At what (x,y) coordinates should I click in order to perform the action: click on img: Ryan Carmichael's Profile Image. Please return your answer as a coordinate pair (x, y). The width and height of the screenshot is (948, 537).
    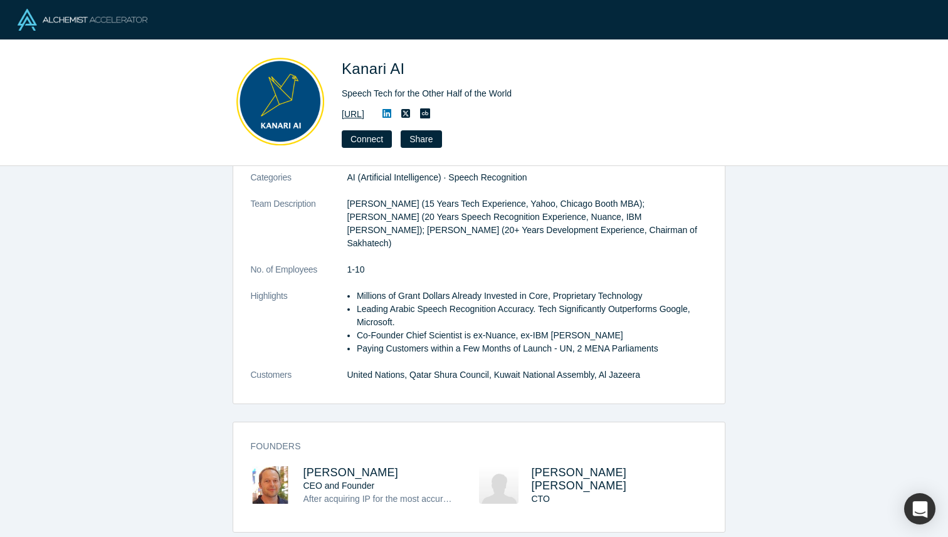
    Looking at the image, I should click on (270, 485).